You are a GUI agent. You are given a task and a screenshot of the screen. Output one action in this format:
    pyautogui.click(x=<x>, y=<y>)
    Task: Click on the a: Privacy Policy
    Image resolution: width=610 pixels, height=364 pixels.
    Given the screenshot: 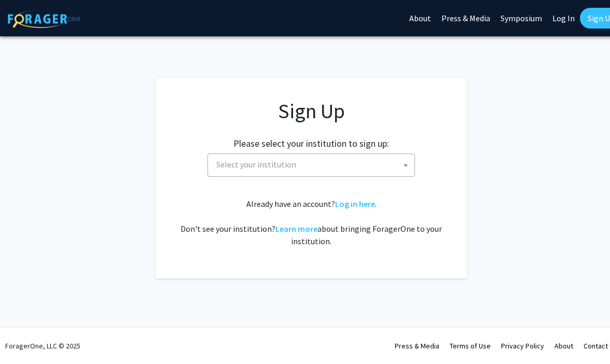 What is the action you would take?
    pyautogui.click(x=523, y=346)
    